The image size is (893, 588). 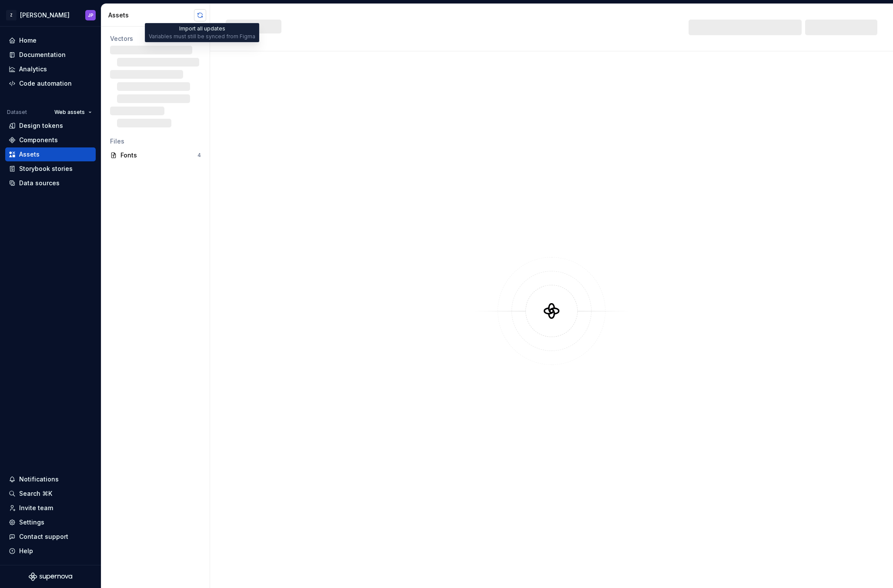 I want to click on div: Invite team, so click(x=36, y=508).